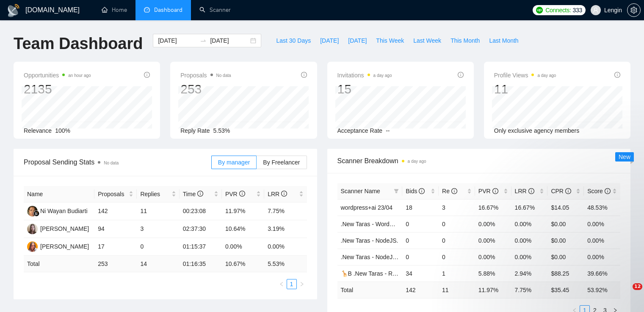  What do you see at coordinates (277, 194) in the screenshot?
I see `span: LRR` at bounding box center [277, 194].